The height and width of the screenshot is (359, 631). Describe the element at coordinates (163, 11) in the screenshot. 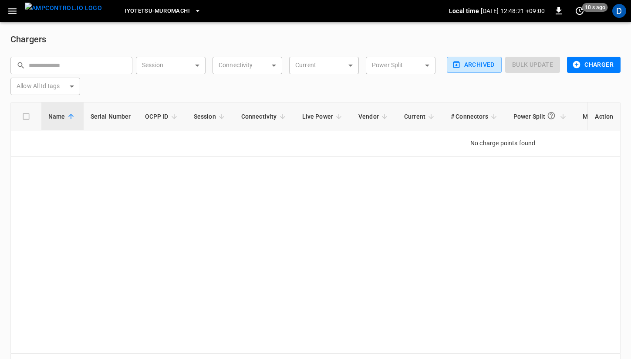

I see `button: Iyotetsu-Muromachi` at that location.